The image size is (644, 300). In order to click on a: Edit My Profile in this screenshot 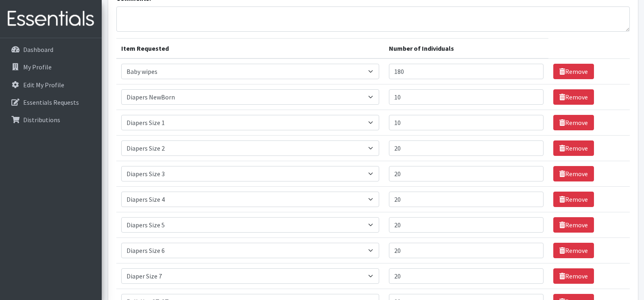, I will do `click(51, 85)`.